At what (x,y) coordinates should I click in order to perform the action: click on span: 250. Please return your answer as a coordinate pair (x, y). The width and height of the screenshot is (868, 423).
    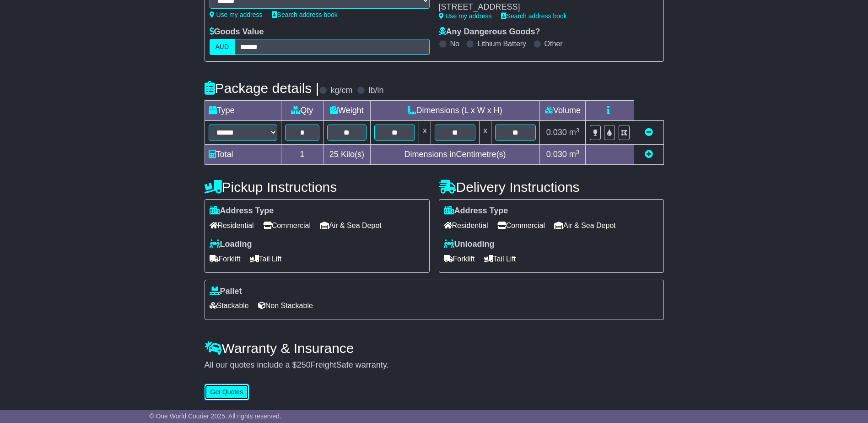
    Looking at the image, I should click on (304, 365).